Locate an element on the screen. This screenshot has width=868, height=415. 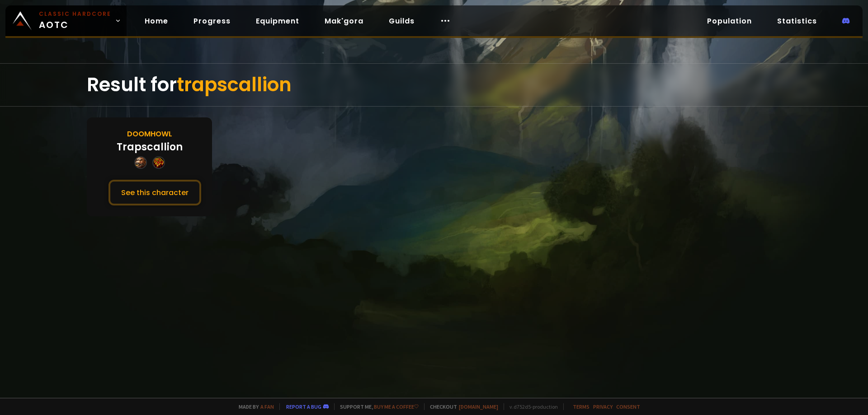
a: Equipment is located at coordinates (277, 20).